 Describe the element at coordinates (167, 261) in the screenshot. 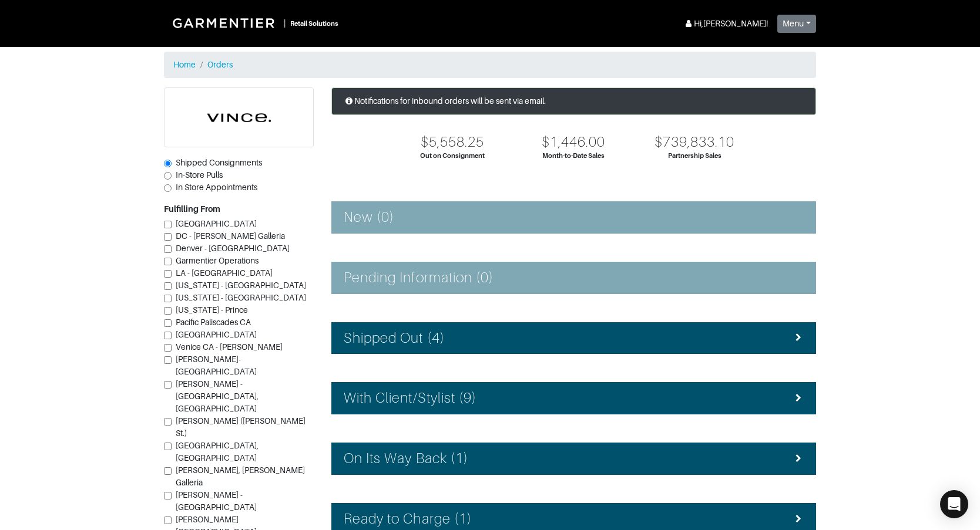

I see `input: Garmentier Operations` at that location.